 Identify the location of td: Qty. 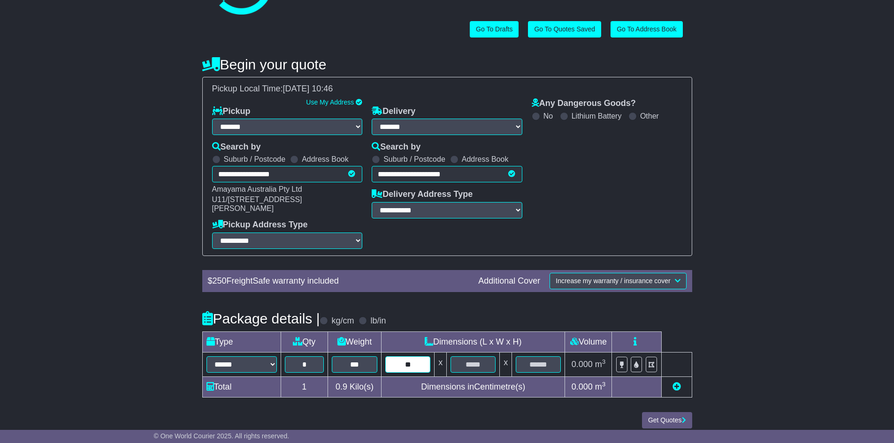
(304, 342).